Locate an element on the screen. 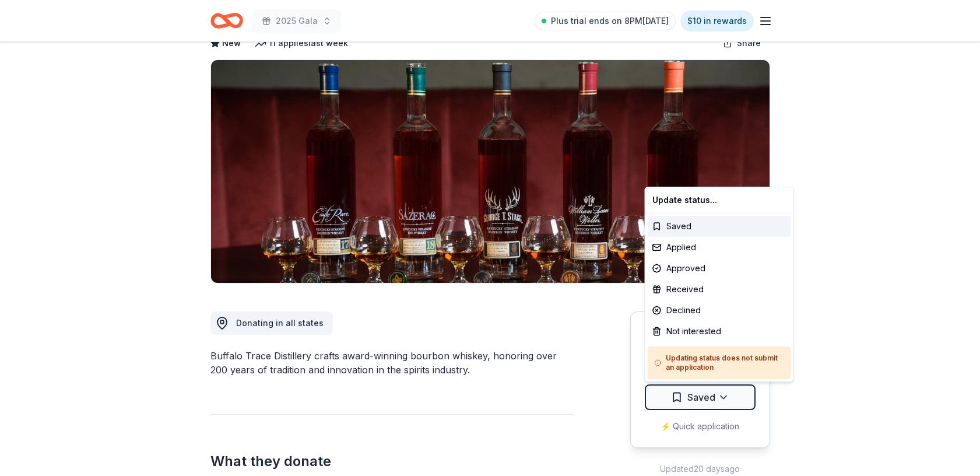 The height and width of the screenshot is (476, 980). div: Saved is located at coordinates (720, 226).